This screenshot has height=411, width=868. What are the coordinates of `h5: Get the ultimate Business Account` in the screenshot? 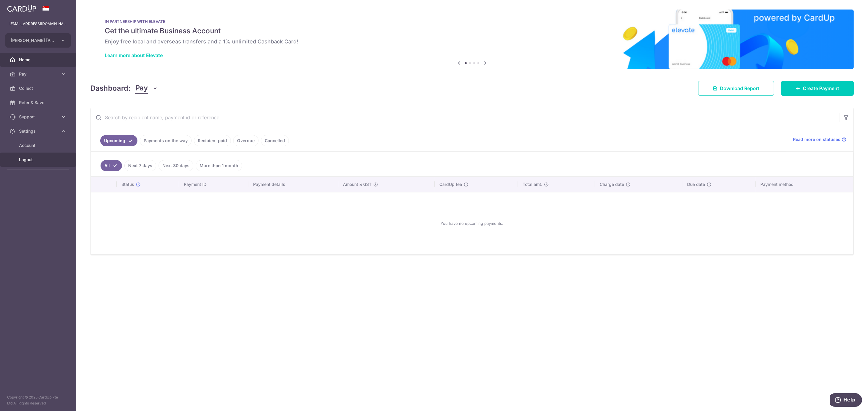 It's located at (472, 31).